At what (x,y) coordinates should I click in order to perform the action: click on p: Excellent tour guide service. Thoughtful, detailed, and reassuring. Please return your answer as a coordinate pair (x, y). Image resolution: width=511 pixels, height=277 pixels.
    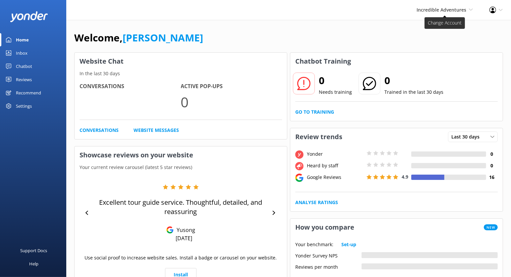
    Looking at the image, I should click on (180, 207).